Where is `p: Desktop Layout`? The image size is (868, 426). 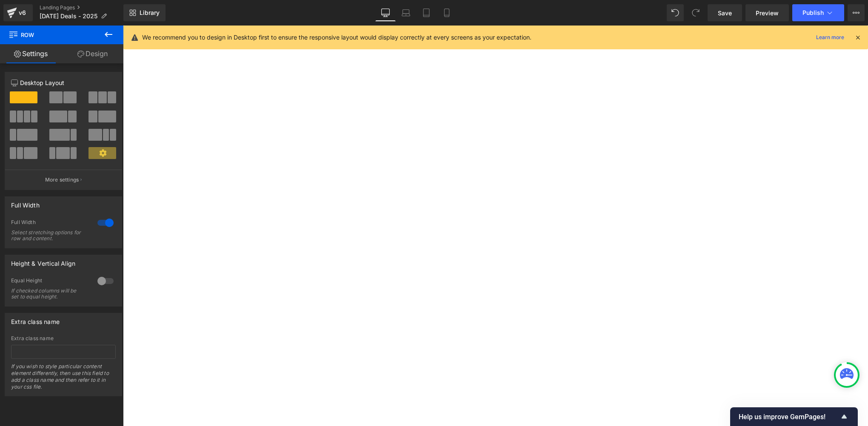
p: Desktop Layout is located at coordinates (63, 82).